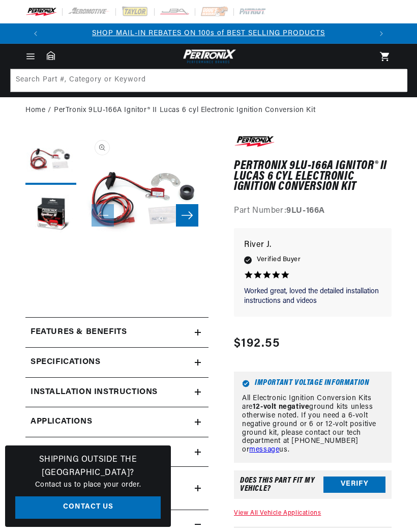 This screenshot has height=532, width=417. Describe the element at coordinates (264, 450) in the screenshot. I see `a: message` at that location.